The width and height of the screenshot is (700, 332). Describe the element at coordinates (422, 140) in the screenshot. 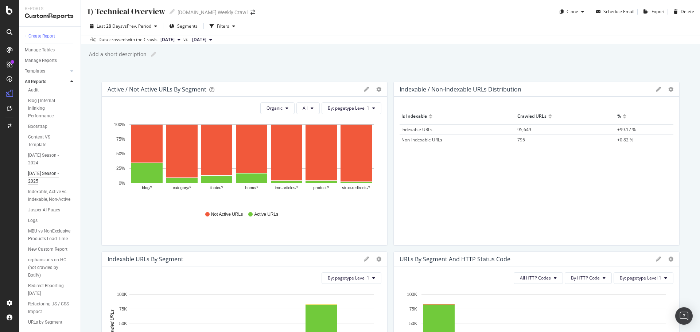

I see `span: Non-Indexable URLs` at that location.